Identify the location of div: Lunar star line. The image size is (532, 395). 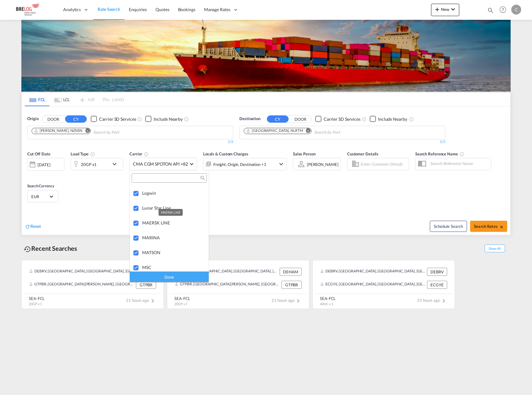
(172, 208).